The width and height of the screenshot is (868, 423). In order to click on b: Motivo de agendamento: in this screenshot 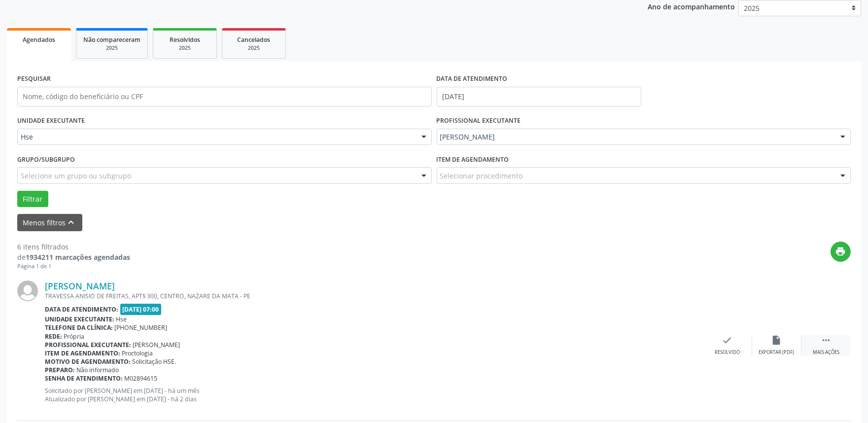, I will do `click(88, 362)`.